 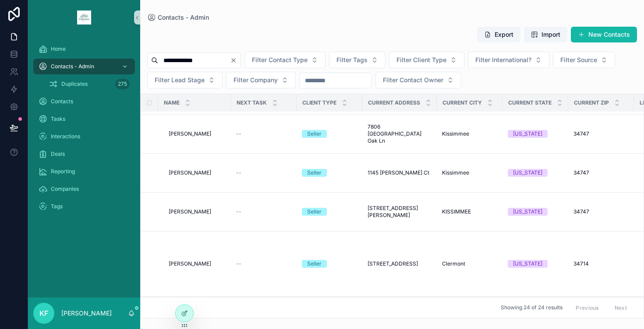 What do you see at coordinates (532, 308) in the screenshot?
I see `span: Showing 24 of 24 results` at bounding box center [532, 308].